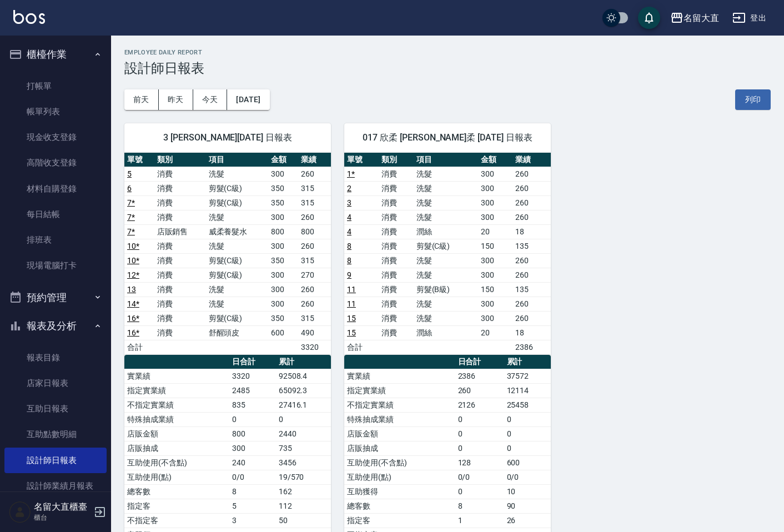  What do you see at coordinates (400, 477) in the screenshot?
I see `td: 互助使用(點)` at bounding box center [400, 477].